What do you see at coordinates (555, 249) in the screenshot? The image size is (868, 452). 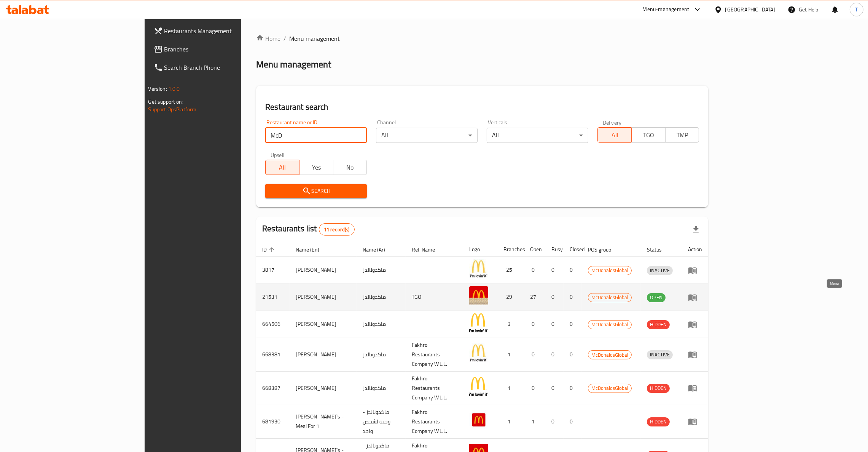 I see `th: Busy` at bounding box center [555, 249].